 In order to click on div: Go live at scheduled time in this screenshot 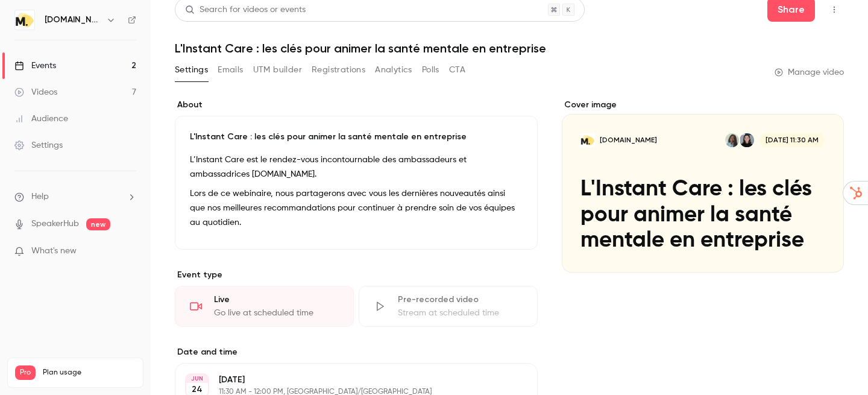, I will do `click(276, 313)`.